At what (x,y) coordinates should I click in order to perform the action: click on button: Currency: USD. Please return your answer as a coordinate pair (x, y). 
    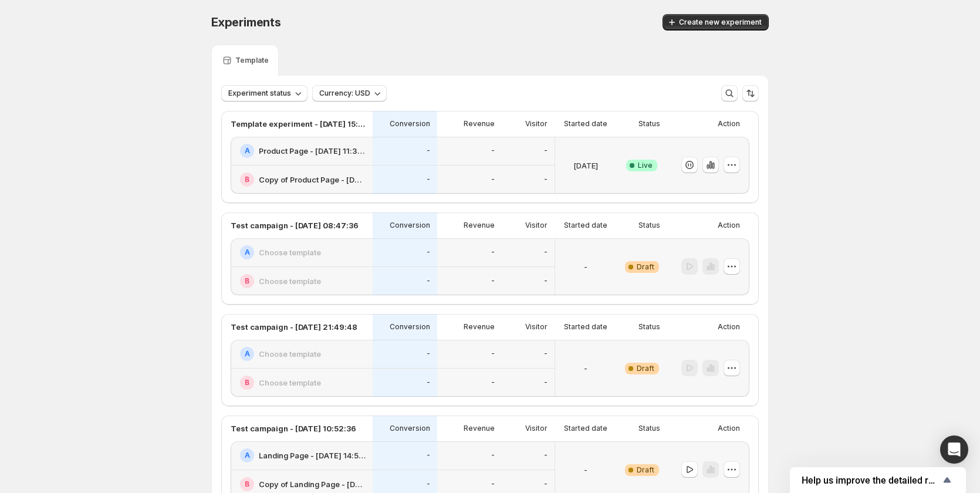
    Looking at the image, I should click on (349, 94).